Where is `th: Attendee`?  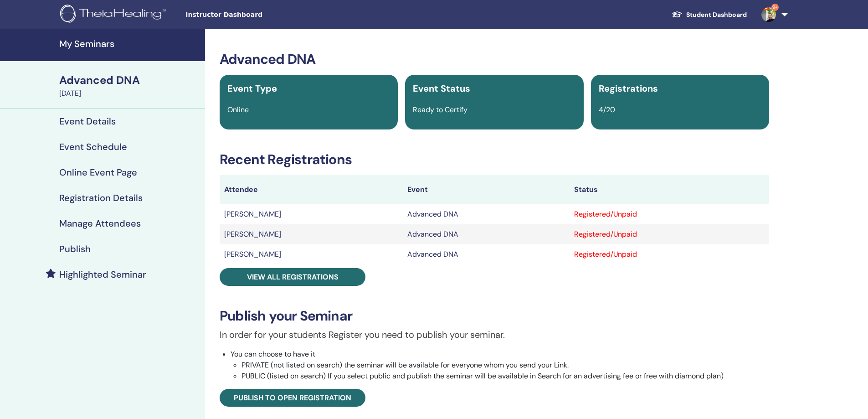
th: Attendee is located at coordinates (311, 190).